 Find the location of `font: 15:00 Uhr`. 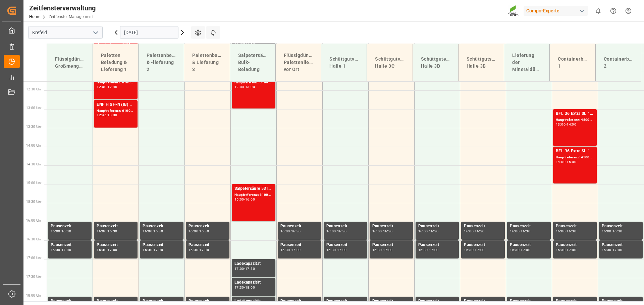

font: 15:00 Uhr is located at coordinates (34, 183).